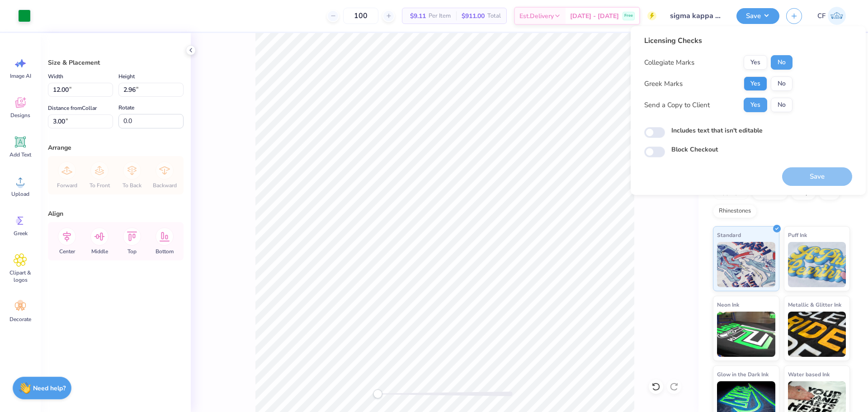 This screenshot has height=412, width=868. What do you see at coordinates (116, 147) in the screenshot?
I see `div: Arrange` at bounding box center [116, 147].